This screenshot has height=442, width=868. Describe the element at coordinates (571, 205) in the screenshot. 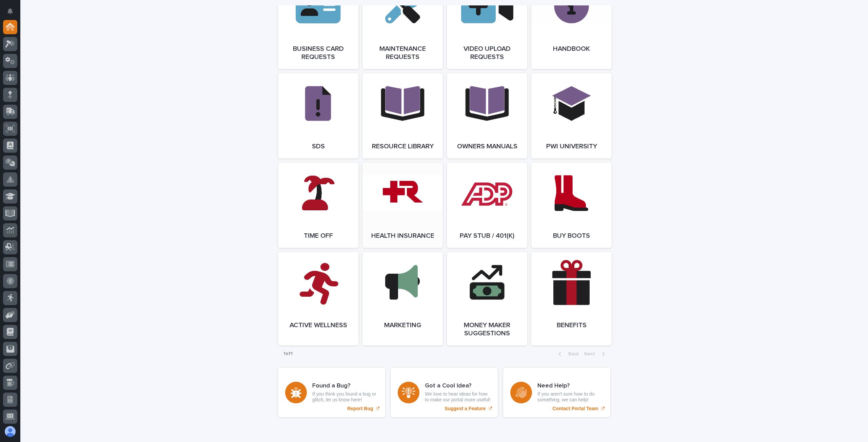

I see `a: Buy Boots` at that location.